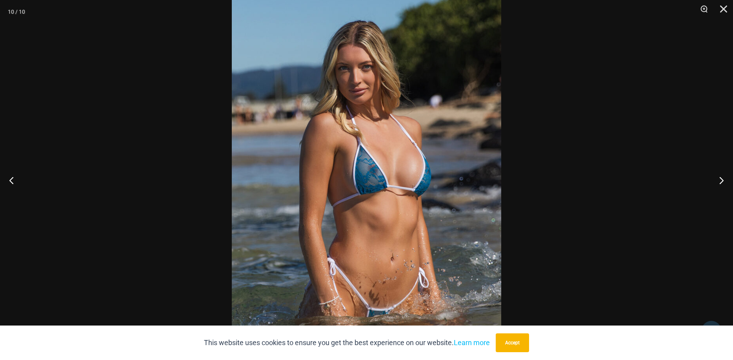  Describe the element at coordinates (472, 343) in the screenshot. I see `a: Learn more` at that location.